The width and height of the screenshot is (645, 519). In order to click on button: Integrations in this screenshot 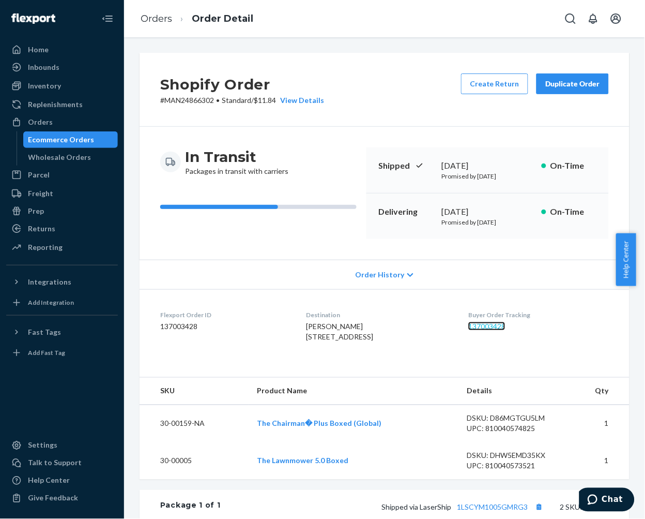, I will do `click(62, 282)`.